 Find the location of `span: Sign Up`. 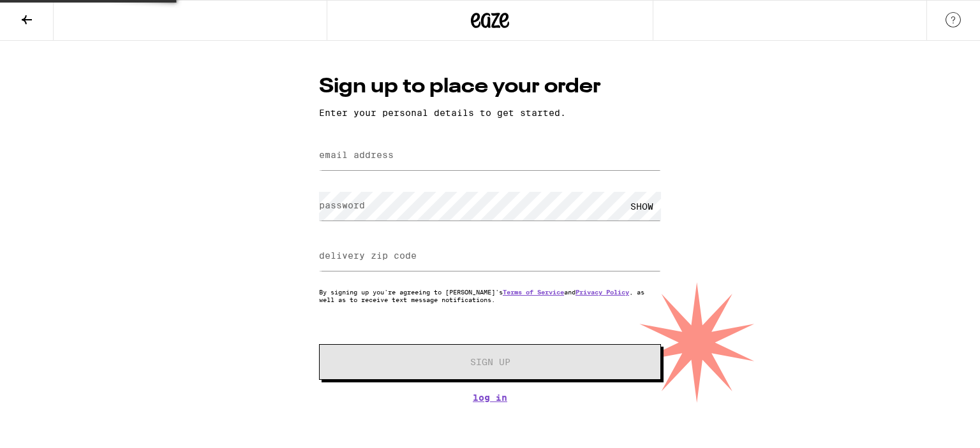

span: Sign Up is located at coordinates (490, 362).